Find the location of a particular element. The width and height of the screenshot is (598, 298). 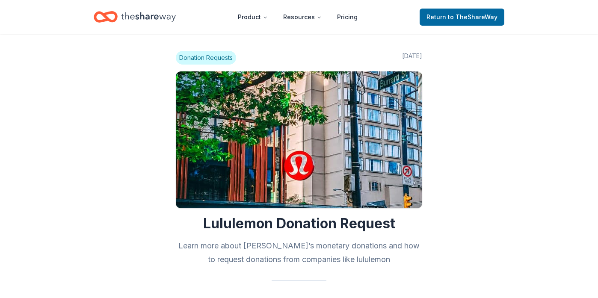

a: Pricing is located at coordinates (347, 17).